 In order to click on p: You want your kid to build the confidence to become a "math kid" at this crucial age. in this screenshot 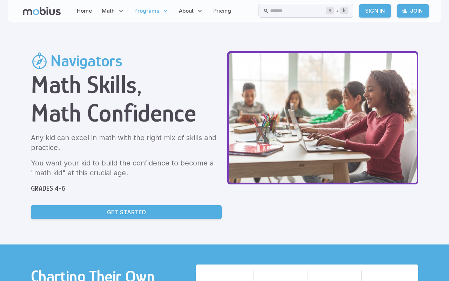, I will do `click(126, 168)`.